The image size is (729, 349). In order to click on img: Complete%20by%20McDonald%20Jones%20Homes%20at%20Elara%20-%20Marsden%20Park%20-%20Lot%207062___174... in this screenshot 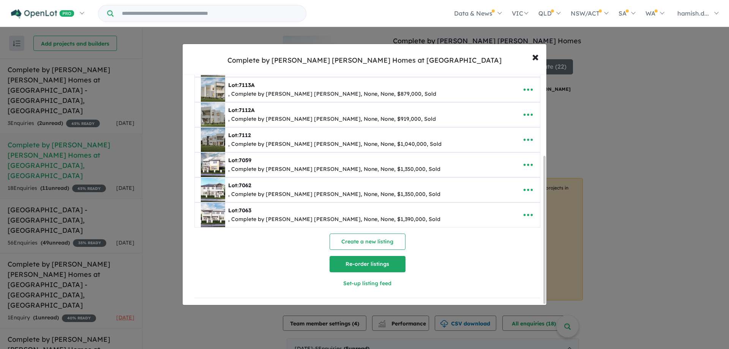, I will do `click(213, 190)`.